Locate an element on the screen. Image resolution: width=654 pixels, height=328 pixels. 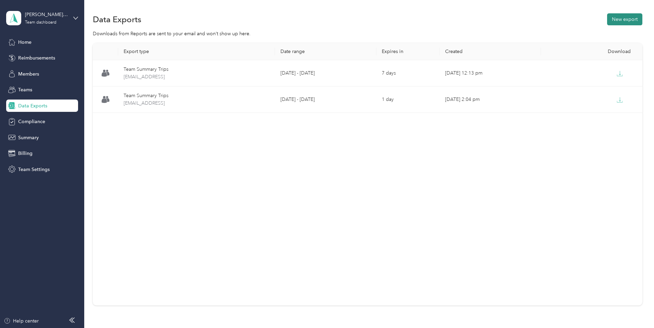
th: Expires in is located at coordinates (408, 52).